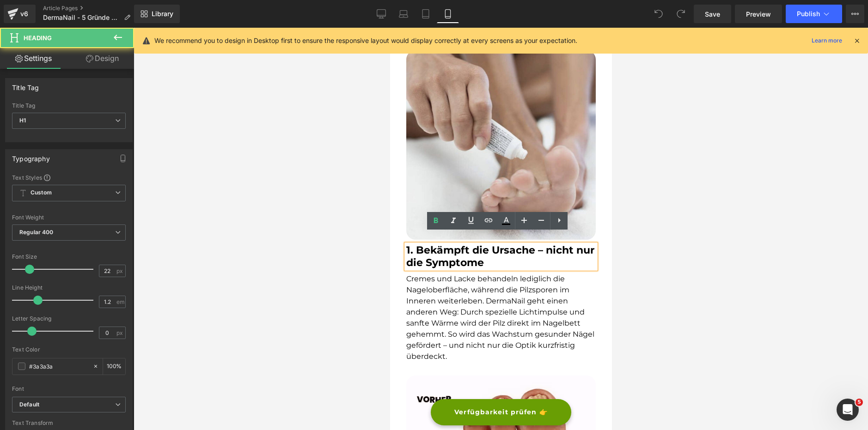  Describe the element at coordinates (855, 14) in the screenshot. I see `button: More` at that location.